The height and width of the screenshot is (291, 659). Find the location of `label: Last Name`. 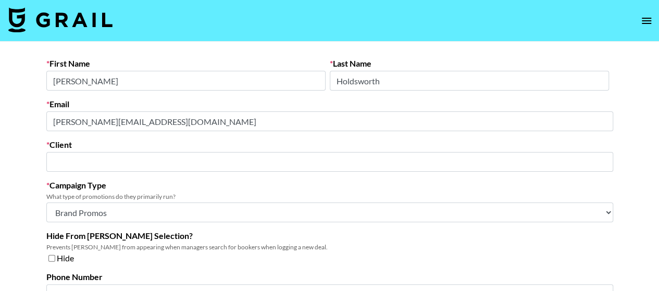

label: Last Name is located at coordinates (469, 64).